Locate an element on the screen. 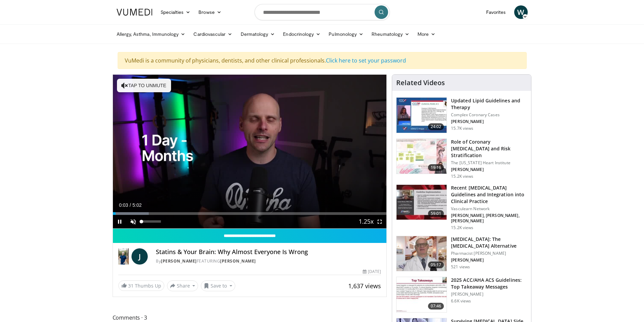 Image resolution: width=644 pixels, height=322 pixels. span: 0:03 is located at coordinates (123, 205).